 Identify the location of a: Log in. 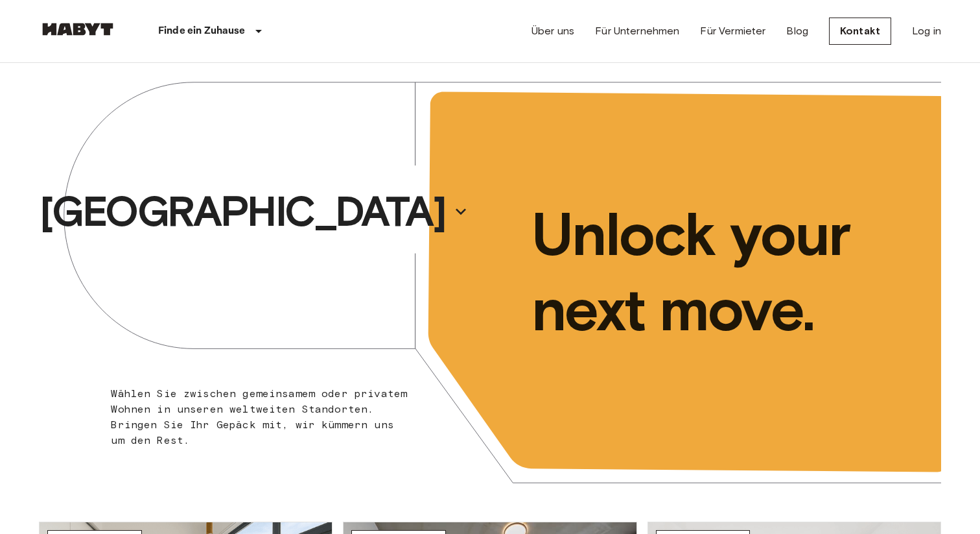
(926, 31).